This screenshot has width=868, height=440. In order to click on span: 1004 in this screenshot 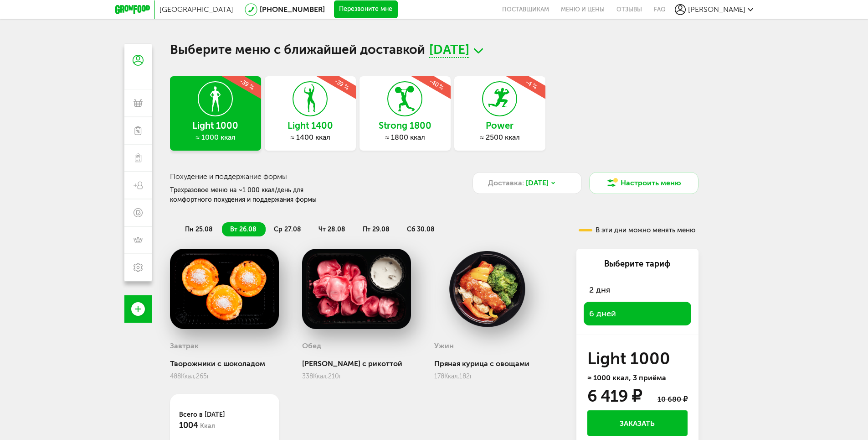, I will do `click(189, 425)`.